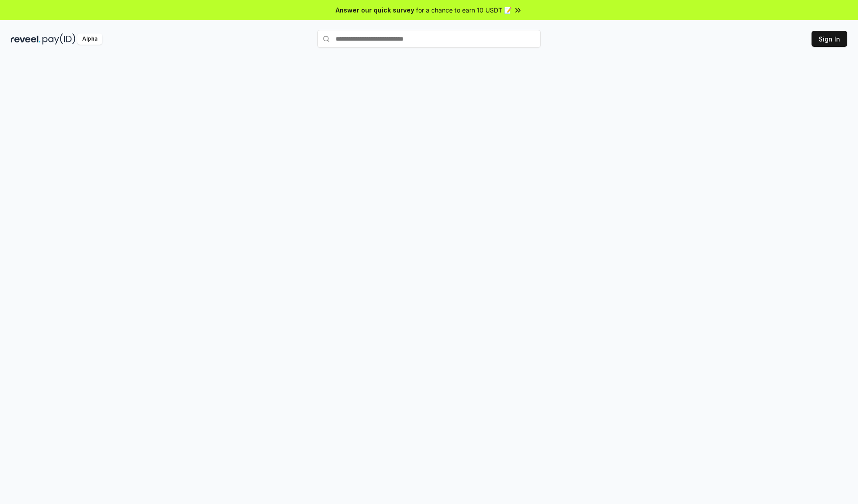  Describe the element at coordinates (59, 39) in the screenshot. I see `img: pay_id` at that location.